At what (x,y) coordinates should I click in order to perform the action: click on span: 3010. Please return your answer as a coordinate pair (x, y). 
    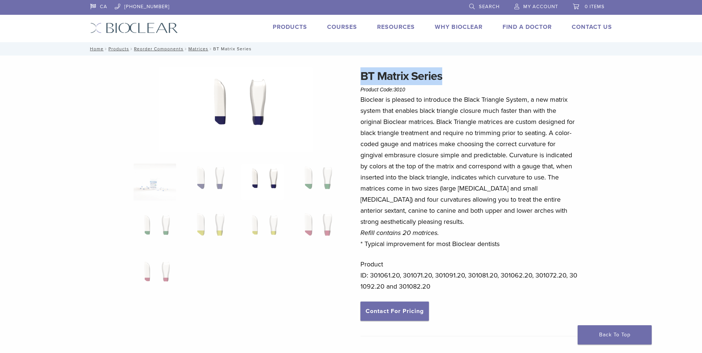
    Looking at the image, I should click on (399, 89).